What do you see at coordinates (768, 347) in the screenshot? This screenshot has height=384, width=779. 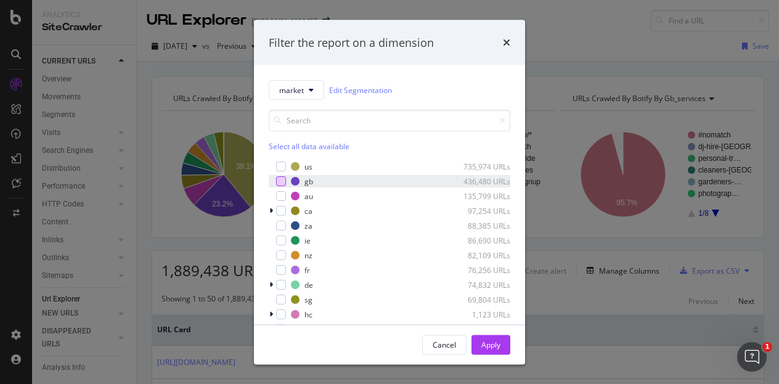 I see `span: 1` at bounding box center [768, 347].